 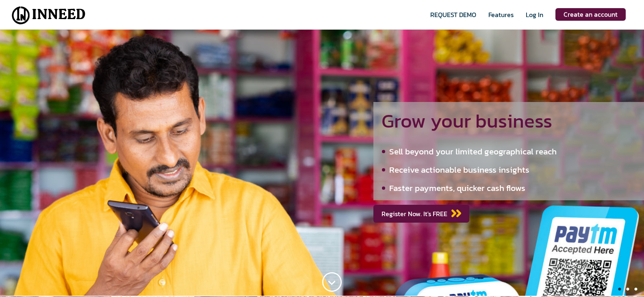 What do you see at coordinates (457, 188) in the screenshot?
I see `span: Faster payments, quicker cash flows` at bounding box center [457, 188].